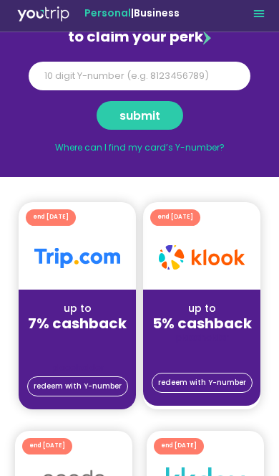 The height and width of the screenshot is (476, 279). I want to click on input: 10 digit Y-number (e.g. 8123456789), so click(140, 76).